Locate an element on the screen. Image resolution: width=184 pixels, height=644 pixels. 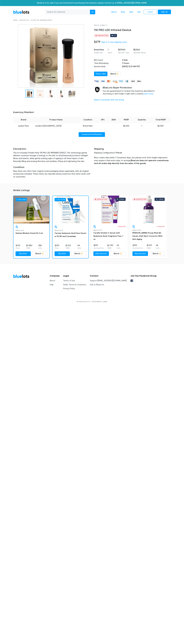
li: 96 is located at coordinates (118, 247).